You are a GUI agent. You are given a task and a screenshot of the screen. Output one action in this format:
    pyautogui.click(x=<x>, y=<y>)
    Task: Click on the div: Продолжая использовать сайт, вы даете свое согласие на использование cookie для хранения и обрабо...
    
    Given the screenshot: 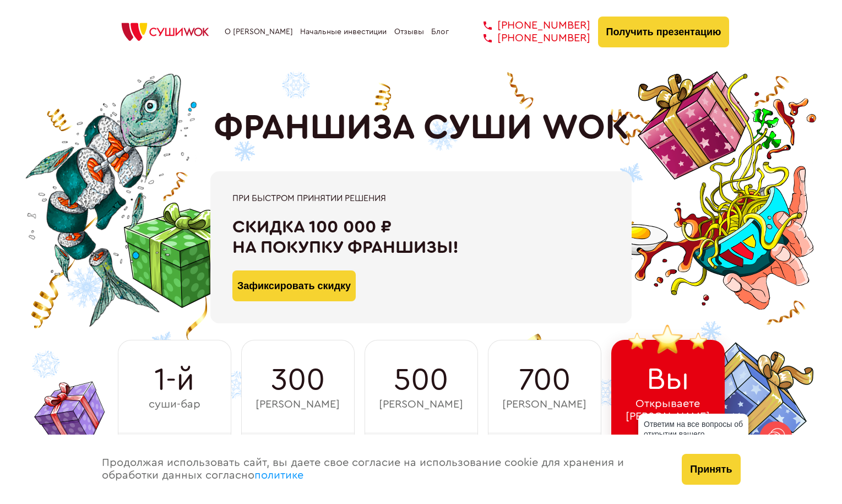 What is the action you would take?
    pyautogui.click(x=382, y=469)
    